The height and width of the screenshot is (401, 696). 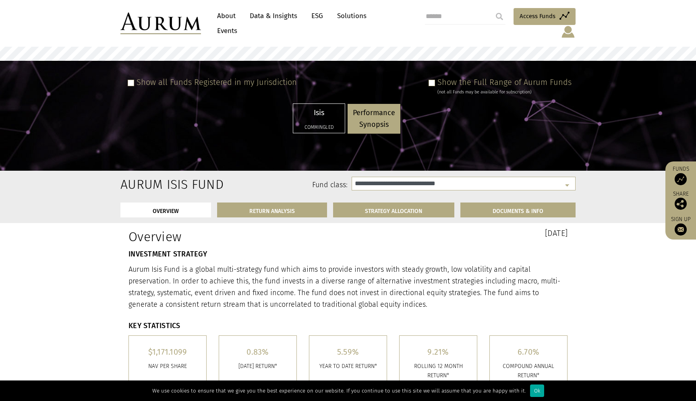 What do you see at coordinates (374, 119) in the screenshot?
I see `p: Performance Synopsis` at bounding box center [374, 119].